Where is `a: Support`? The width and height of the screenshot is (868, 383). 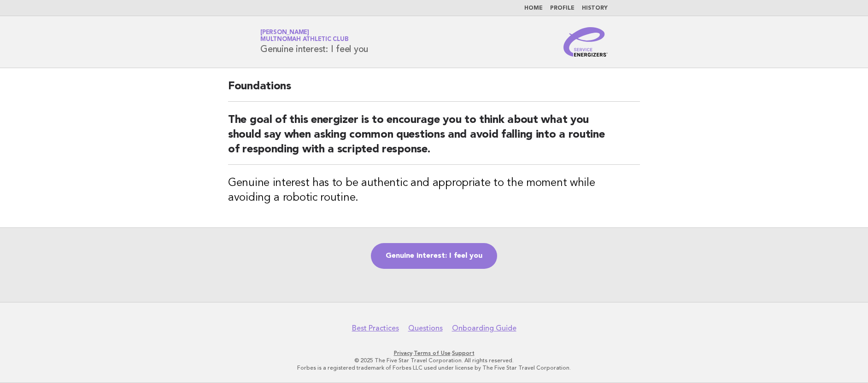
a: Support is located at coordinates (463, 353).